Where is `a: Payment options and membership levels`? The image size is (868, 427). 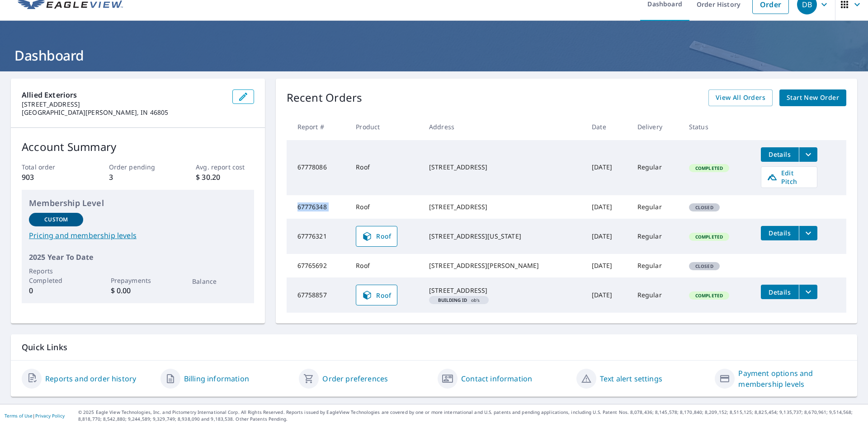
a: Payment options and membership levels is located at coordinates (792, 379).